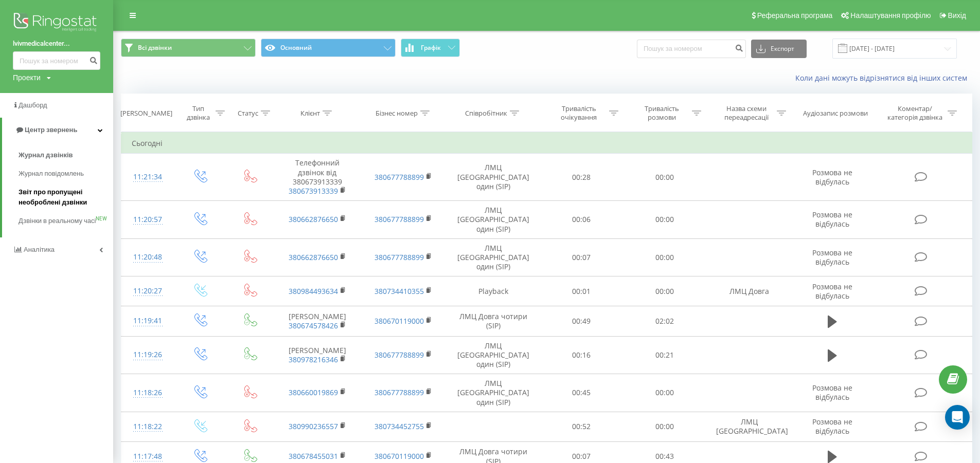 Image resolution: width=980 pixels, height=463 pixels. Describe the element at coordinates (328, 47) in the screenshot. I see `button: Основний` at that location.